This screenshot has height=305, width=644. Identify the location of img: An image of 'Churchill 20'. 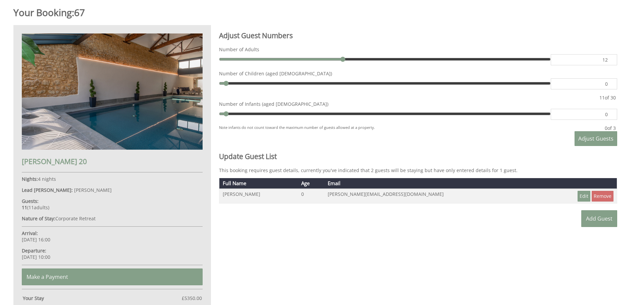
(112, 92).